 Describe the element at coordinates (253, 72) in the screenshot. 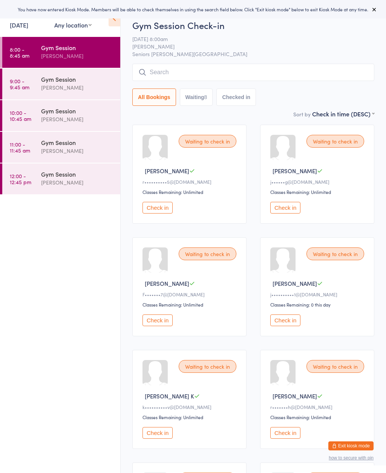

I see `input: Search` at that location.